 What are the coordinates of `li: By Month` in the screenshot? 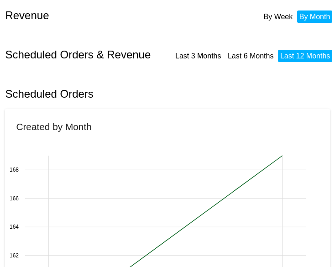 It's located at (315, 16).